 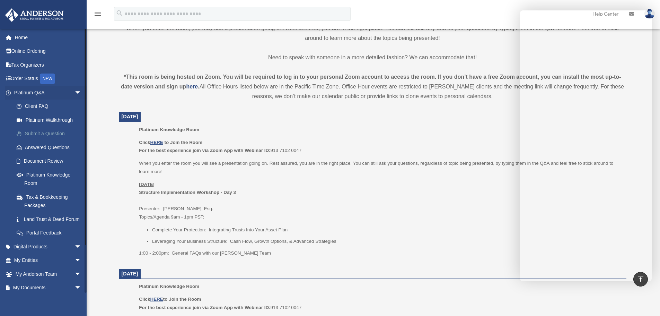 I want to click on a: Document Review, so click(x=51, y=161).